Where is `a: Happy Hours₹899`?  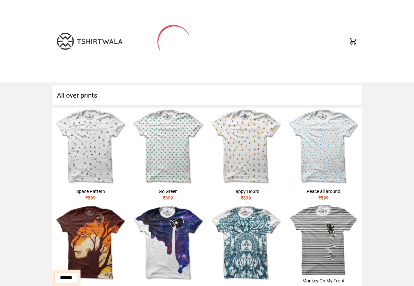
a: Happy Hours₹899 is located at coordinates (246, 155).